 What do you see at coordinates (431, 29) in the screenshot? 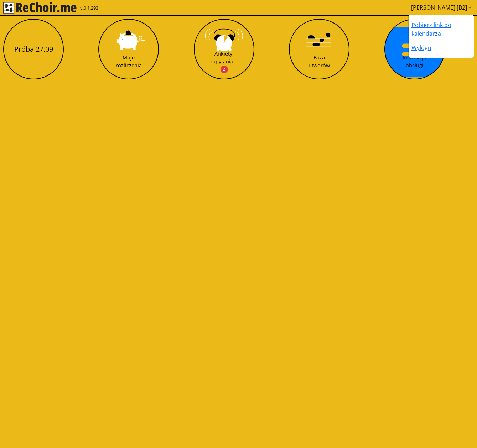
I see `a: Pobierz link do kalendarza` at bounding box center [431, 29].